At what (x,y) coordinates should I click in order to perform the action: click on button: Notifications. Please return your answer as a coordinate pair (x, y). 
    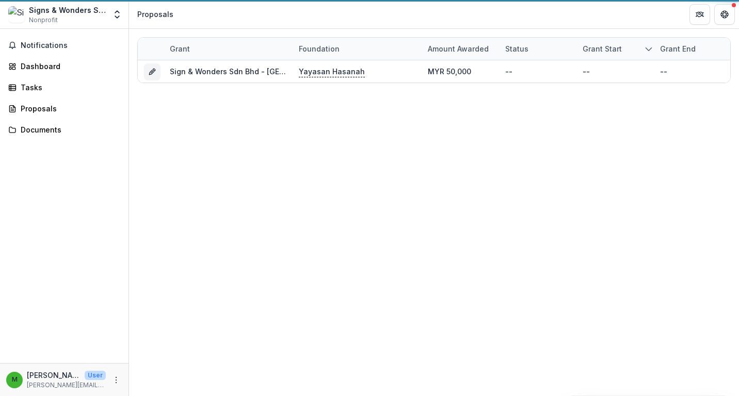
    Looking at the image, I should click on (64, 45).